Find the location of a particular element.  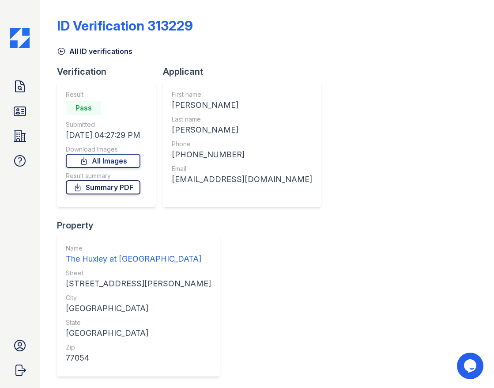

div: Street is located at coordinates (138, 273).